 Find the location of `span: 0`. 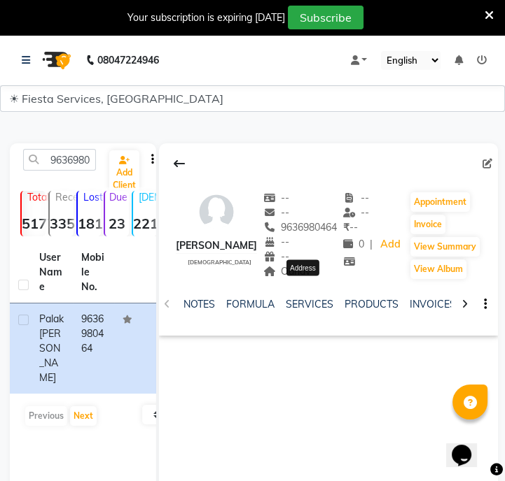

span: 0 is located at coordinates (353, 244).